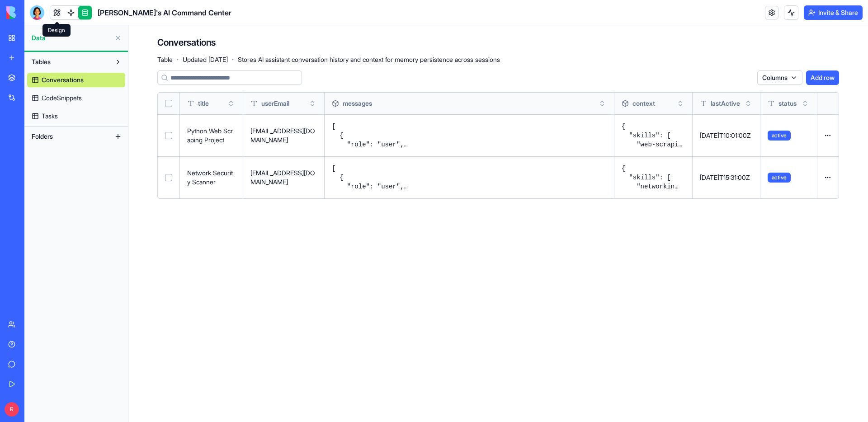 The image size is (868, 422). Describe the element at coordinates (469, 136) in the screenshot. I see `pre: [ { "role": "user", "content": "I need help building a web scraper for gathering security researc...` at that location.